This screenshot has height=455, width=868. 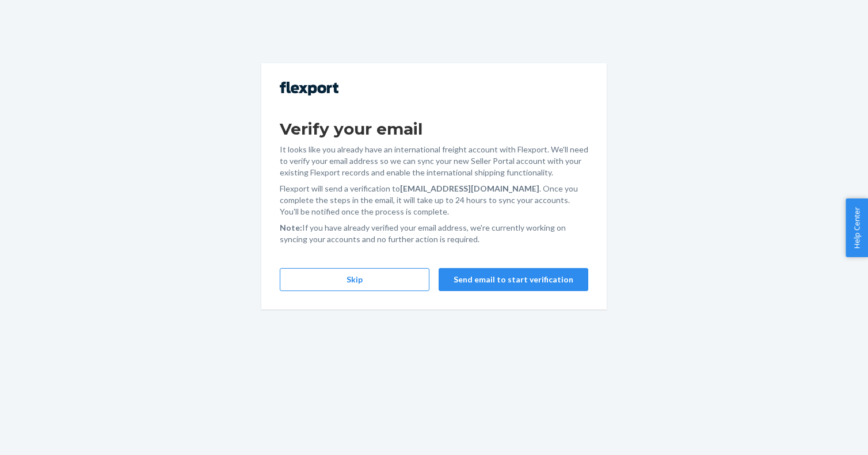 I want to click on img: Flexport logo, so click(x=309, y=89).